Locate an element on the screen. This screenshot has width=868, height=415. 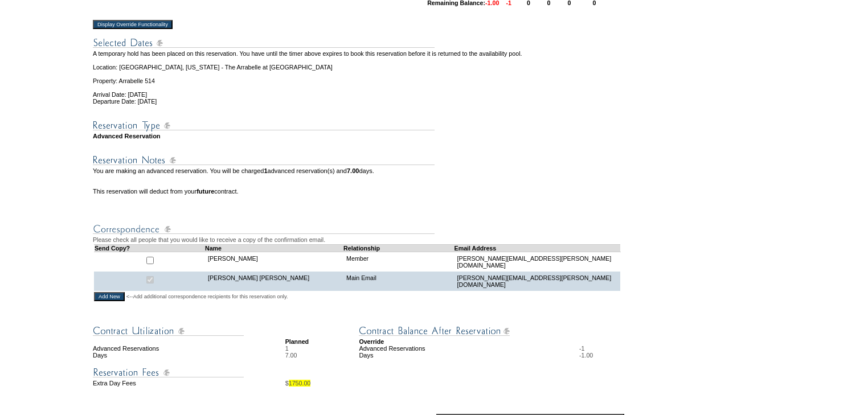
img: Reservation Notes is located at coordinates (263, 160).